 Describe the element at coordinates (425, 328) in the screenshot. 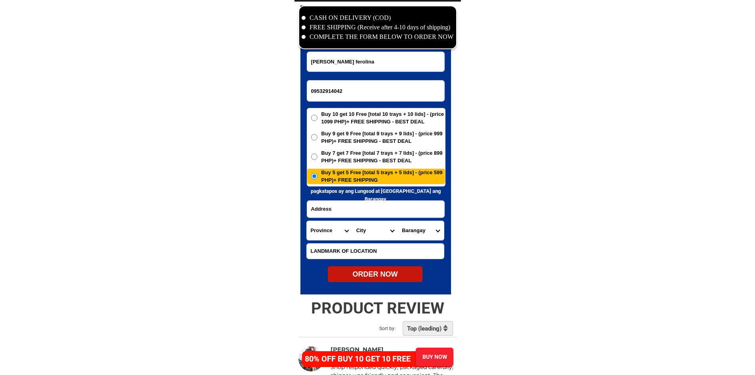

I see `h2: Top (leading)` at that location.